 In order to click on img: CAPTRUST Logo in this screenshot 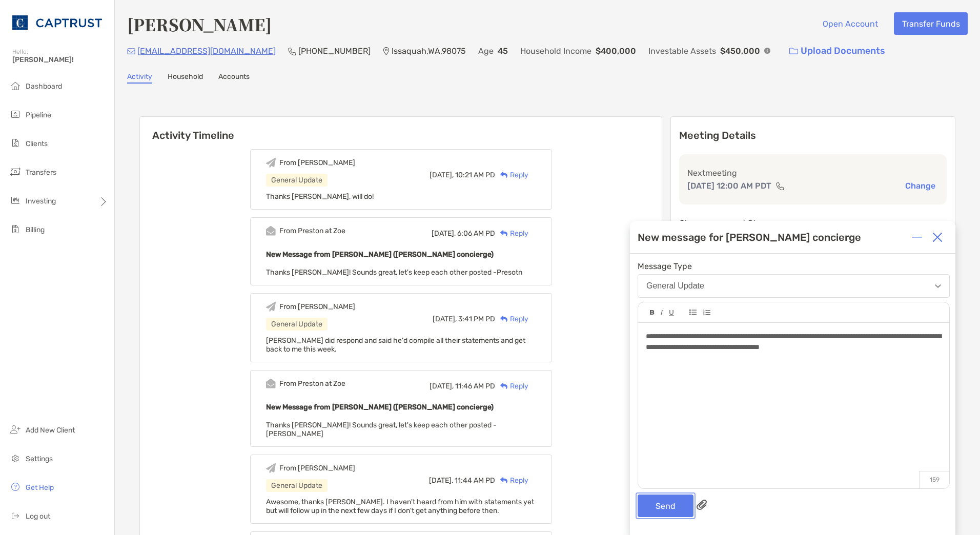, I will do `click(57, 23)`.